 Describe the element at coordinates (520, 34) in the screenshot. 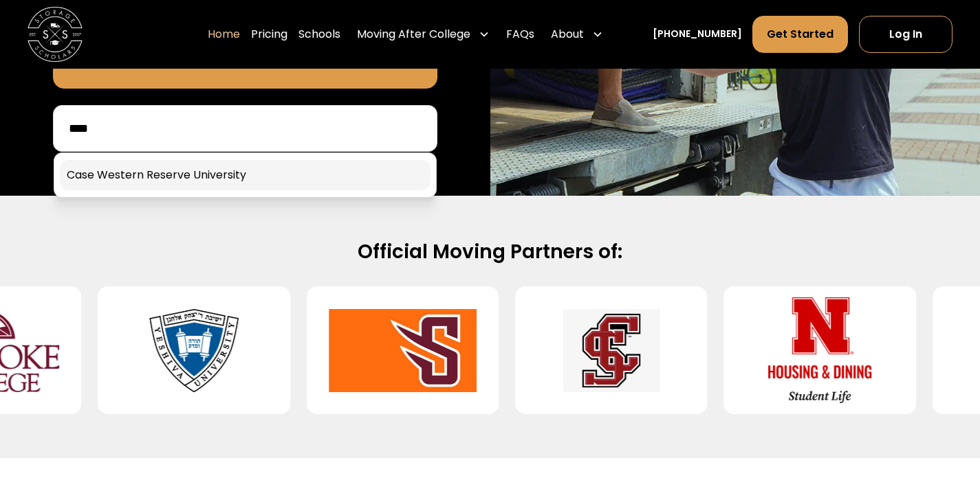

I see `a: FAQs` at that location.